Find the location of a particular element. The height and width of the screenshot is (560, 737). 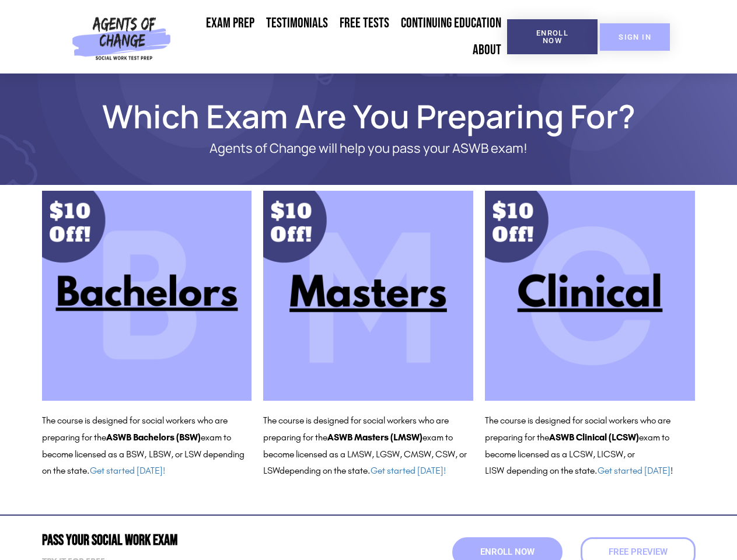

span: depending on the state. is located at coordinates (363, 471).